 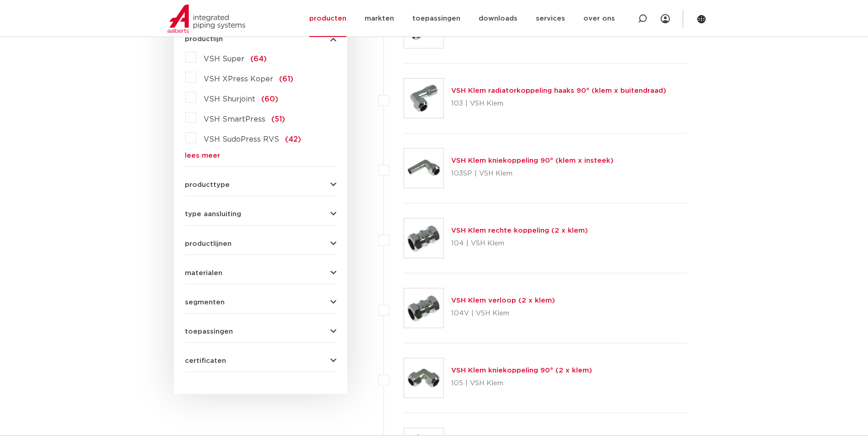 I want to click on span: type aansluiting, so click(x=212, y=214).